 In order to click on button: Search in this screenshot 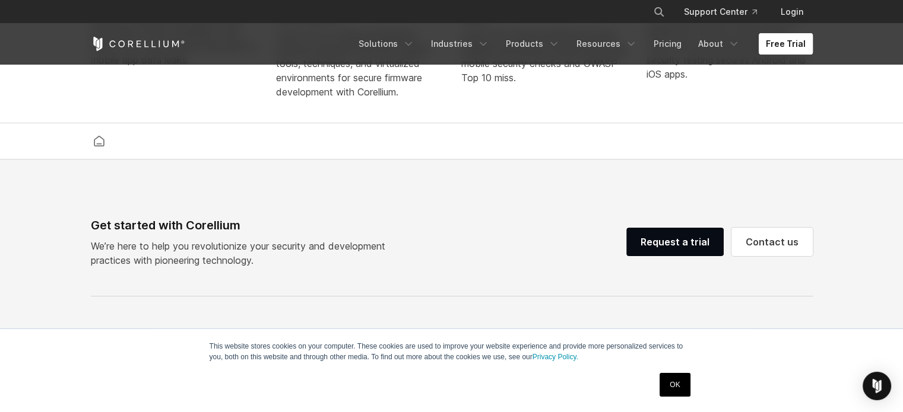, I will do `click(659, 12)`.